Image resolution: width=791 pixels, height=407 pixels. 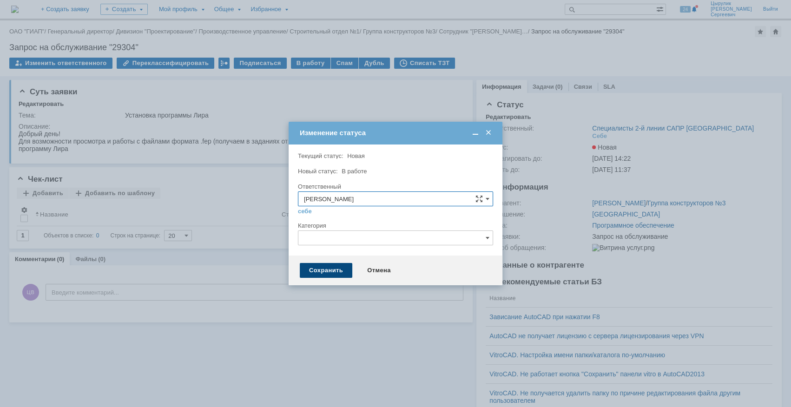 I want to click on div: Категория, so click(x=394, y=225).